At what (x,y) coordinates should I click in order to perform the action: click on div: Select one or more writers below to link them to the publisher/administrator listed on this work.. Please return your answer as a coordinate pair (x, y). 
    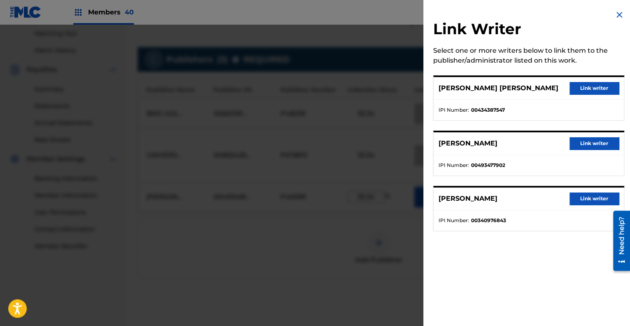
    Looking at the image, I should click on (529, 56).